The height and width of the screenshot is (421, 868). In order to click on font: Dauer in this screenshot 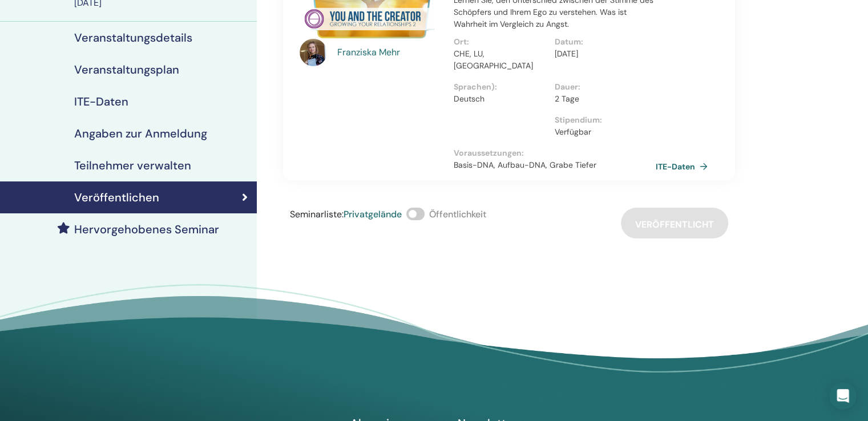, I will do `click(566, 87)`.